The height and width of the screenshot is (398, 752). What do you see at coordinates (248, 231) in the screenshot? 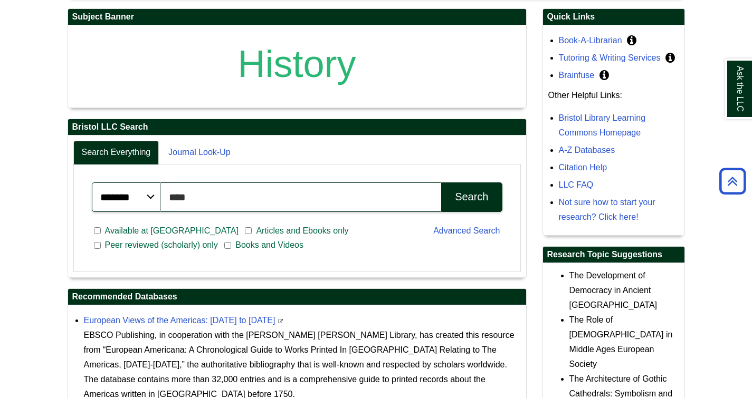
I see `input: Articles and Ebooks only` at bounding box center [248, 231].